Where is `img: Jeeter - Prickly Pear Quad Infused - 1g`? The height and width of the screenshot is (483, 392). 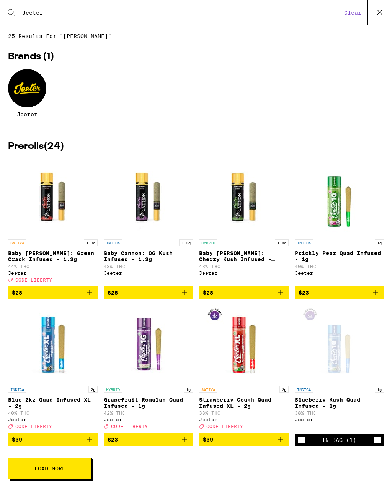
img: Jeeter - Prickly Pear Quad Infused - 1g is located at coordinates (340, 197).